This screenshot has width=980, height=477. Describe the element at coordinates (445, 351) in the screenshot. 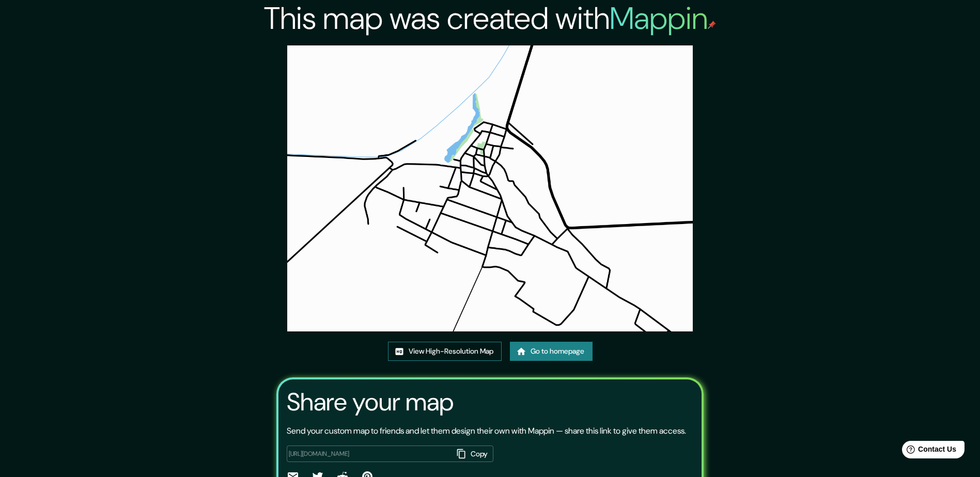

I see `a: View High-Resolution Map` at that location.